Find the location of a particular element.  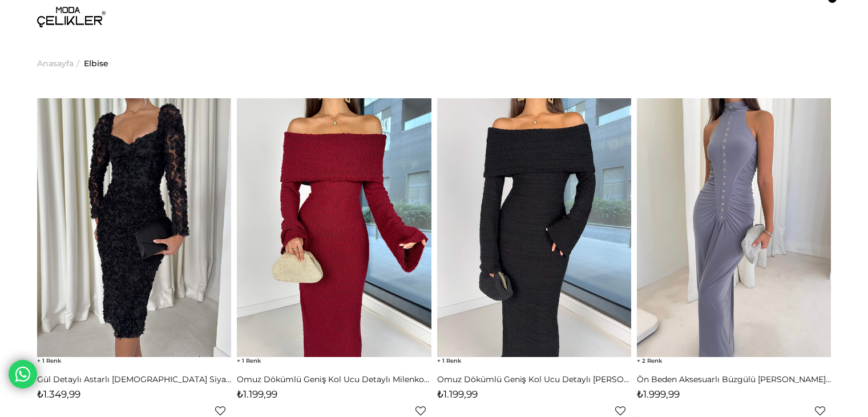

span: 2 is located at coordinates (649, 360).